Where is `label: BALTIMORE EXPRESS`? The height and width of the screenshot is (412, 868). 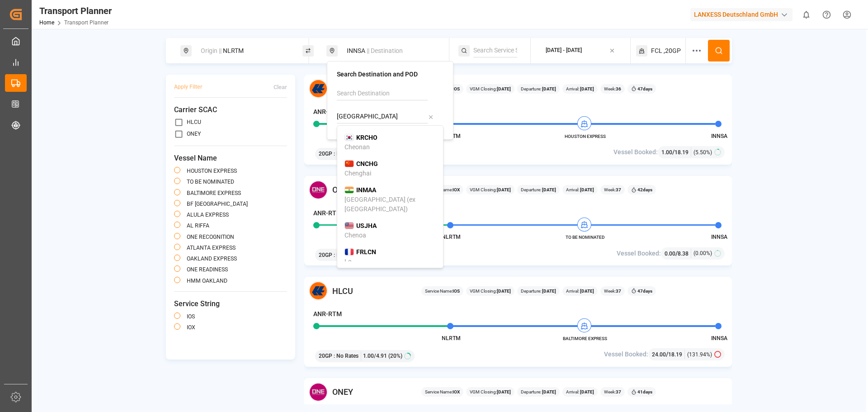 label: BALTIMORE EXPRESS is located at coordinates (214, 193).